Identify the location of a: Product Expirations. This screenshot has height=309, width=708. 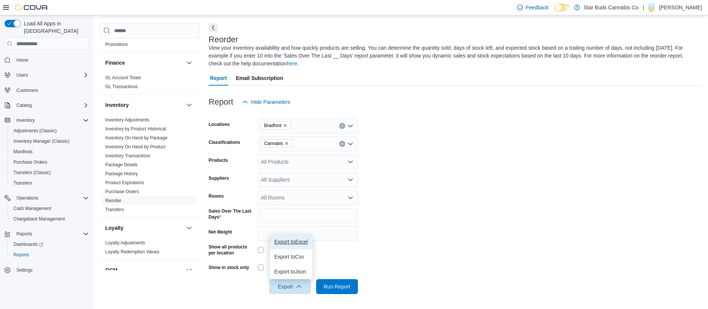
(125, 183).